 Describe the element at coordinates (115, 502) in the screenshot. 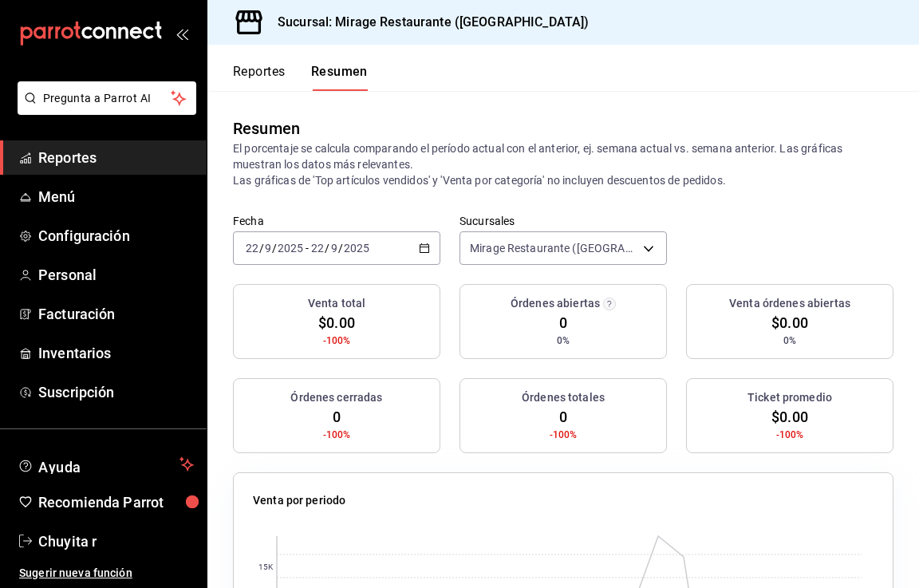

I see `span: Recomienda Parrot` at that location.